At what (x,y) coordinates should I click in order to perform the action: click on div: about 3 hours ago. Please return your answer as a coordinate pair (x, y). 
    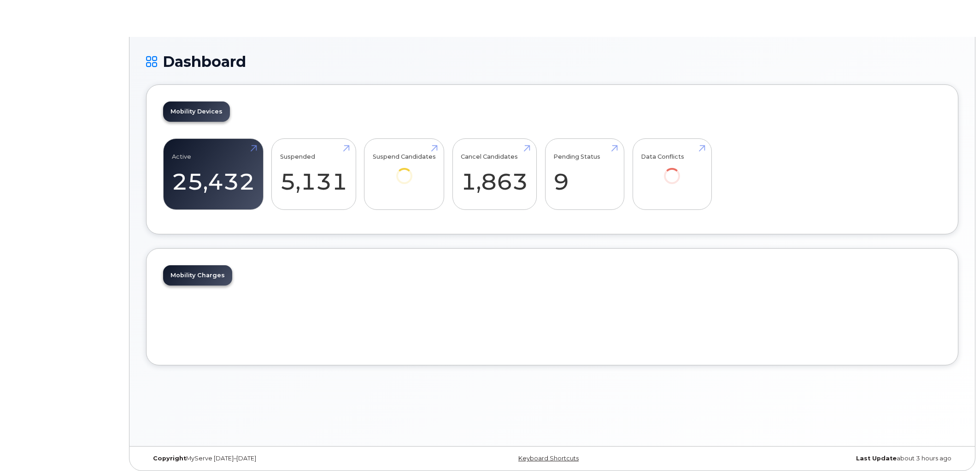
    Looking at the image, I should click on (823, 458).